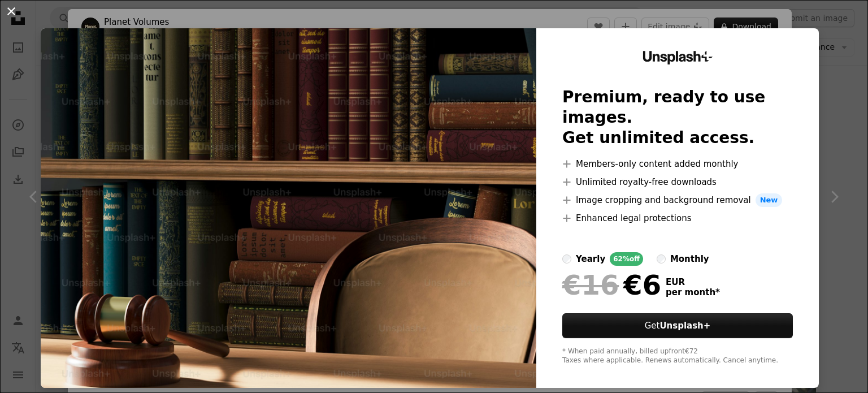 This screenshot has width=868, height=393. What do you see at coordinates (611, 285) in the screenshot?
I see `div: €6` at bounding box center [611, 285].